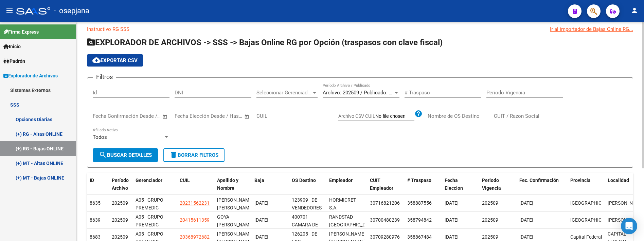  Describe the element at coordinates (121, 185) in the screenshot. I see `datatable-header-cell: Período Archivo` at that location.